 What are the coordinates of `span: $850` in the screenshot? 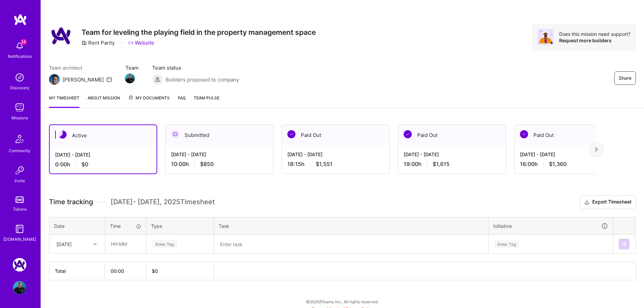 It's located at (207, 164).